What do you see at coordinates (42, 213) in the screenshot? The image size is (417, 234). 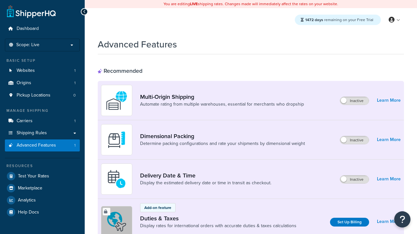 I see `li: Help Docs` at bounding box center [42, 213].